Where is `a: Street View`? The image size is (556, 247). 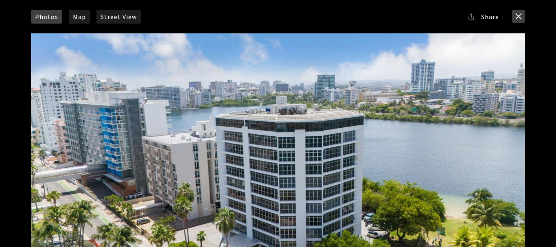 a: Street View is located at coordinates (118, 17).